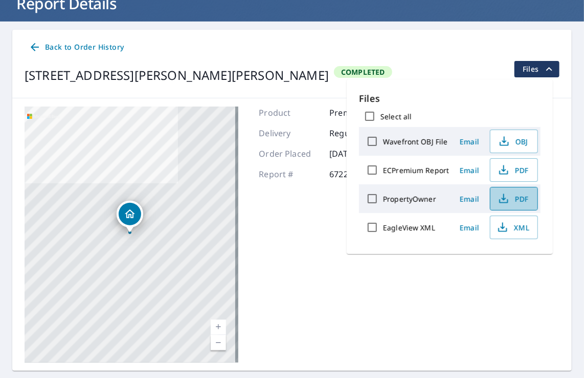  Describe the element at coordinates (514, 227) in the screenshot. I see `button: XML` at that location.